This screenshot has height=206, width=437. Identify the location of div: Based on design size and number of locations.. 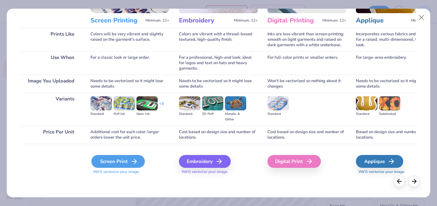
(395, 135).